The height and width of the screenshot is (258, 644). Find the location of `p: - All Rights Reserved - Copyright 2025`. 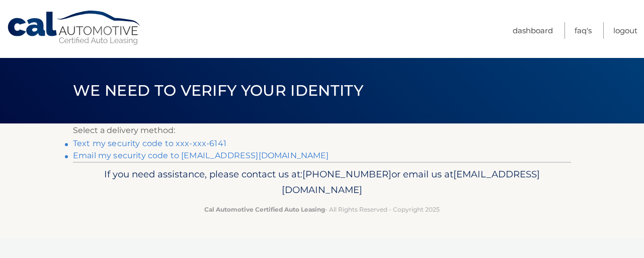

p: - All Rights Reserved - Copyright 2025 is located at coordinates (322, 209).